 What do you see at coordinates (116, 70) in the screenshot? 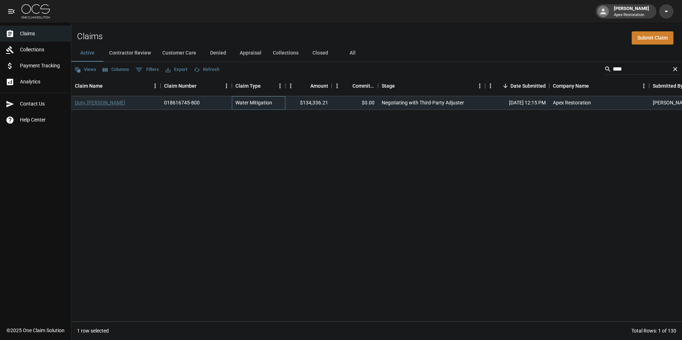
I see `button: Select columns` at bounding box center [116, 70].